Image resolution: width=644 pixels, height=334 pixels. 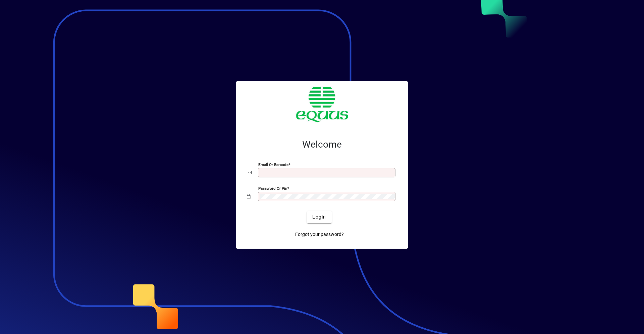 What do you see at coordinates (319, 217) in the screenshot?
I see `span: Login` at bounding box center [319, 217].